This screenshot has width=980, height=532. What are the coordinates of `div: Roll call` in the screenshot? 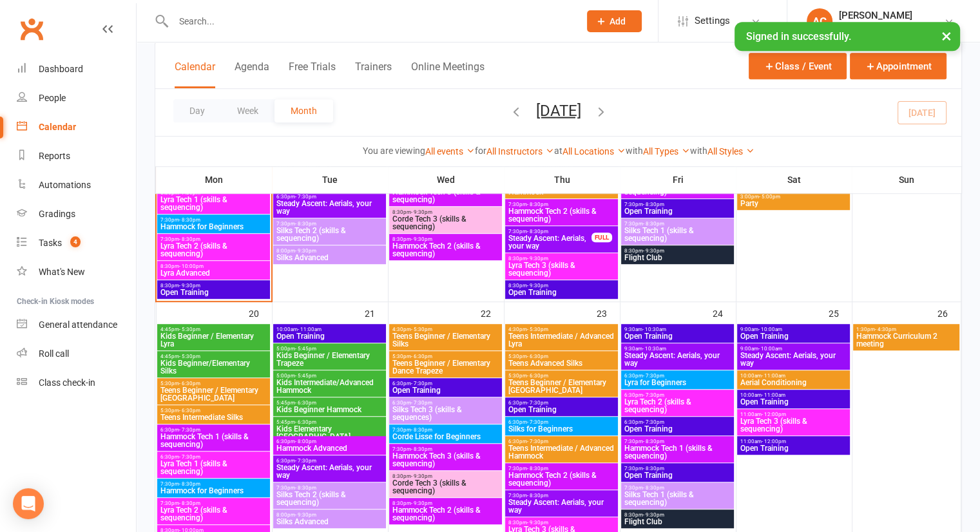 It's located at (53, 354).